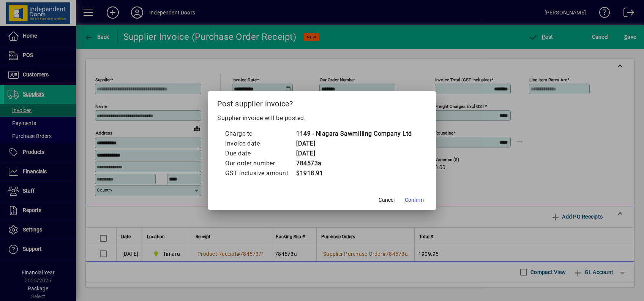  Describe the element at coordinates (322, 118) in the screenshot. I see `p: Supplier invoice will be posted.` at that location.